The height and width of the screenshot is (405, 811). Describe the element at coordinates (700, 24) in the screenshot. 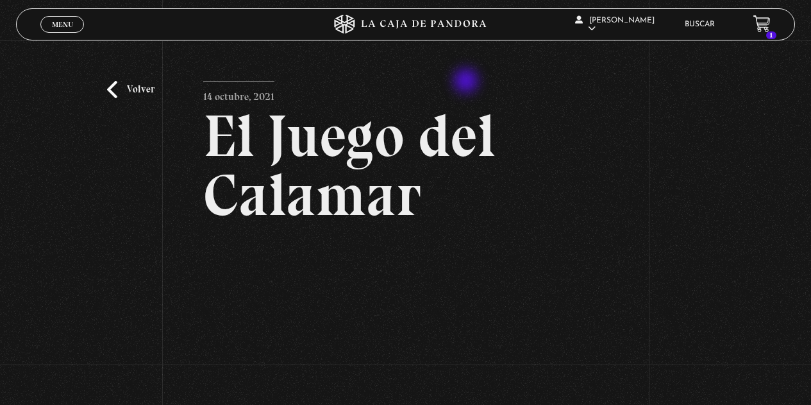

I see `a: Buscar` at that location.